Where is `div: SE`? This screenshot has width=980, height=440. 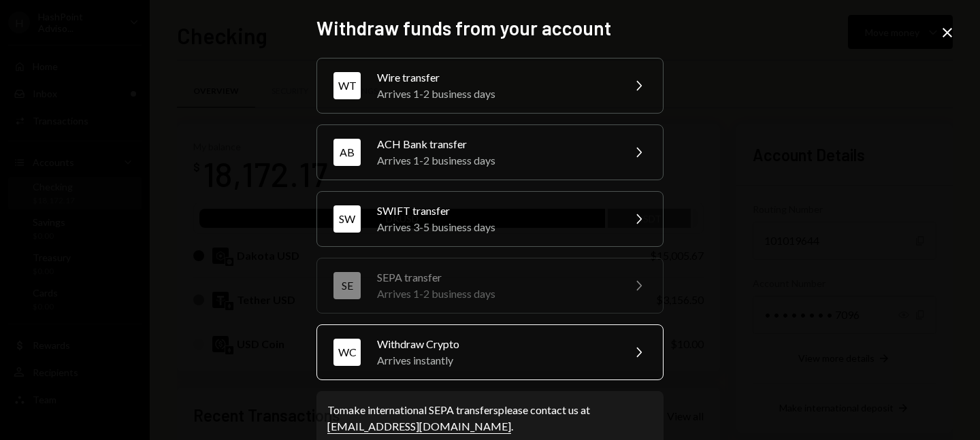
div: SE is located at coordinates (347, 286).